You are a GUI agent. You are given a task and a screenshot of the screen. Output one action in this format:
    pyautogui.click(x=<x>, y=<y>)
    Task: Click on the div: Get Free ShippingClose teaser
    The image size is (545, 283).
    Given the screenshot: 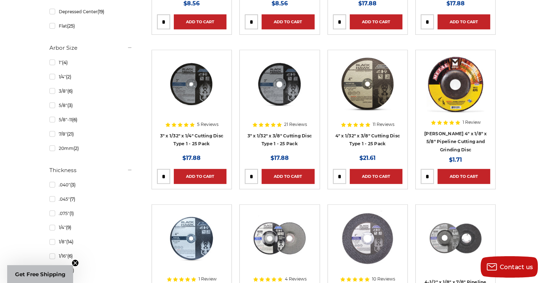 What is the action you would take?
    pyautogui.click(x=40, y=274)
    